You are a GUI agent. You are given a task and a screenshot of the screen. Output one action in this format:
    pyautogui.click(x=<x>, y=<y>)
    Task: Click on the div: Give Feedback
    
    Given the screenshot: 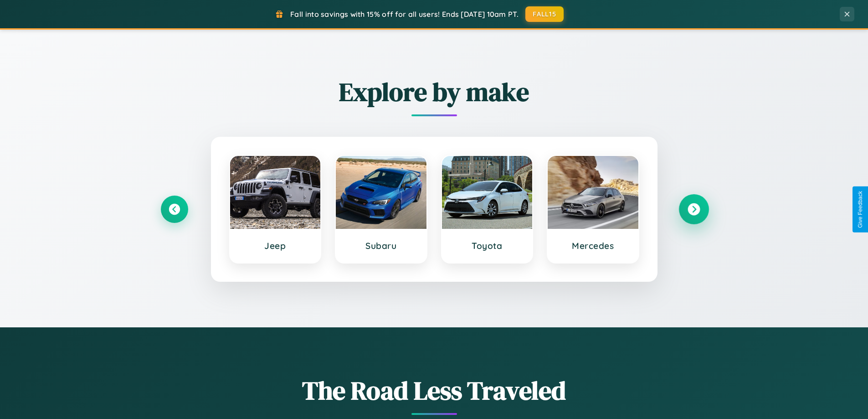 What is the action you would take?
    pyautogui.click(x=860, y=209)
    